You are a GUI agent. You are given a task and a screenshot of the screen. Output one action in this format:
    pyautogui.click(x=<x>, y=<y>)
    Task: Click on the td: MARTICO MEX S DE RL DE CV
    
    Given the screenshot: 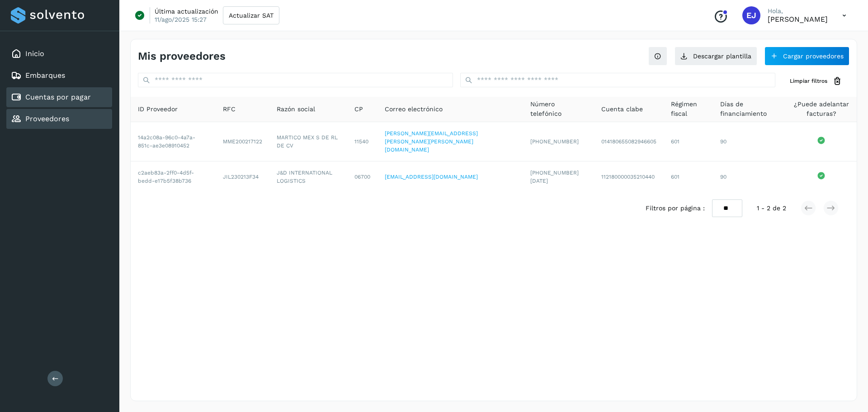 What is the action you would take?
    pyautogui.click(x=308, y=142)
    